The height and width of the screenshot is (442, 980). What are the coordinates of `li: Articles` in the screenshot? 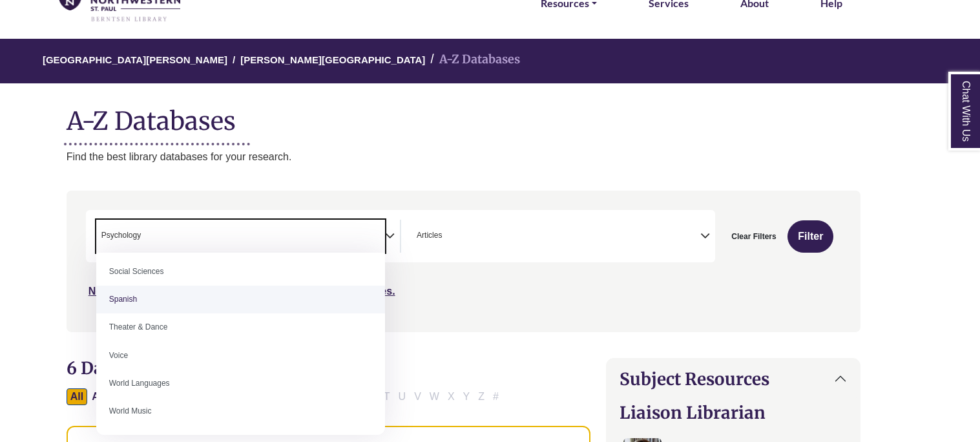 It's located at (427, 235).